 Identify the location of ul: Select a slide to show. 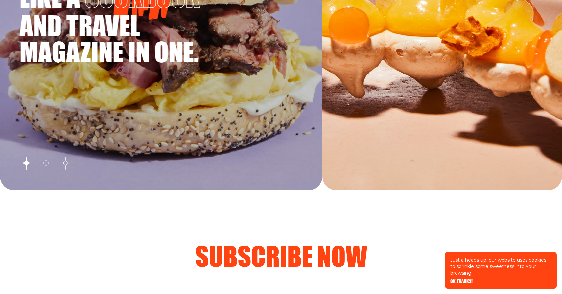
(46, 164).